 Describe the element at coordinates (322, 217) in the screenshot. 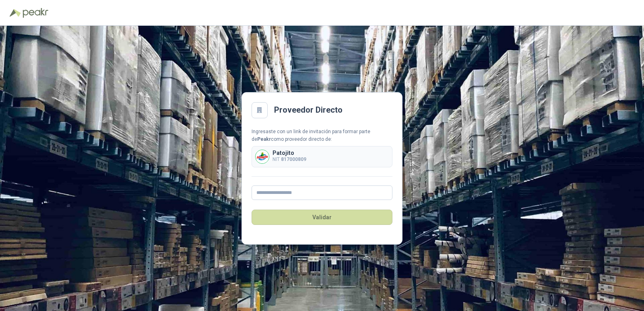

I see `button: Validar` at that location.